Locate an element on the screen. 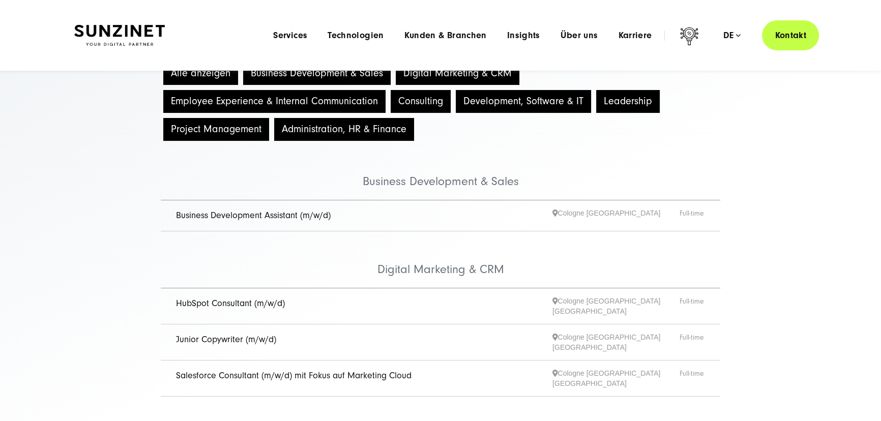 The height and width of the screenshot is (421, 881). li: Business Development & Sales is located at coordinates (441, 172).